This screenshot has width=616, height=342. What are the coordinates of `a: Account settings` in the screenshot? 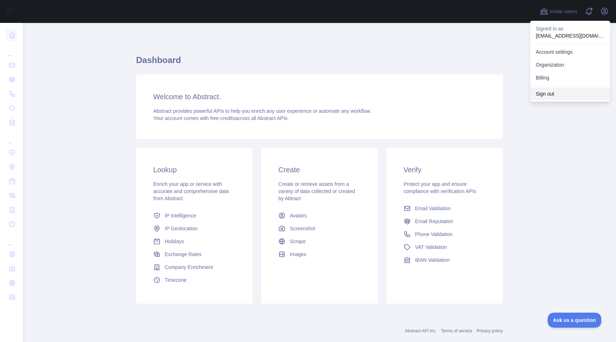 It's located at (570, 52).